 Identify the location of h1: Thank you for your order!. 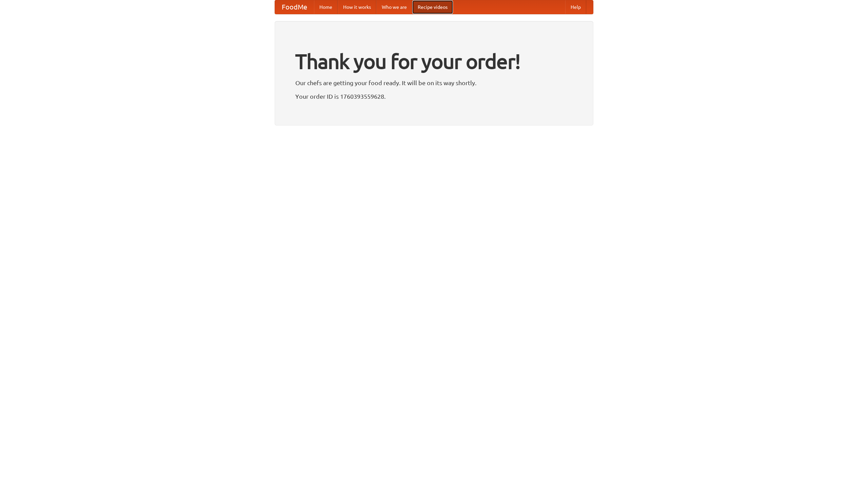
(434, 62).